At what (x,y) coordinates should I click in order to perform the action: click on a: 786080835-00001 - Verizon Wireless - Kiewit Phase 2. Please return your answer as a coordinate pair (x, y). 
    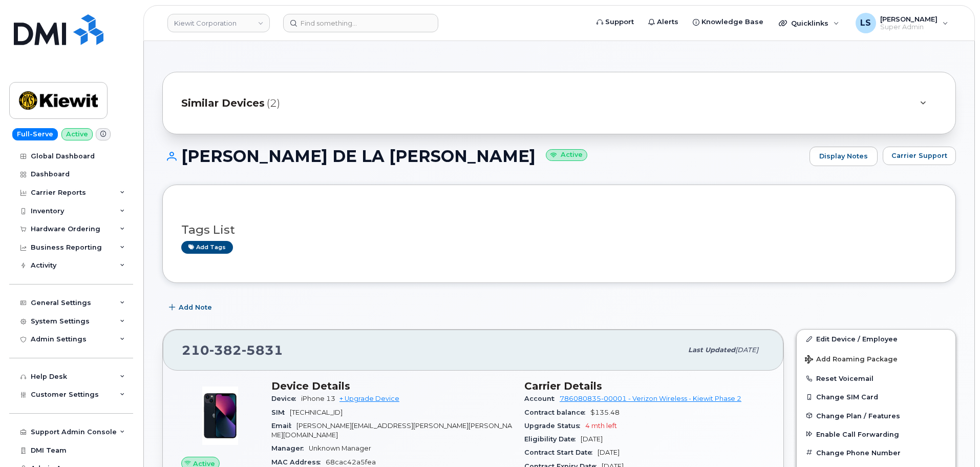
    Looking at the image, I should click on (650, 398).